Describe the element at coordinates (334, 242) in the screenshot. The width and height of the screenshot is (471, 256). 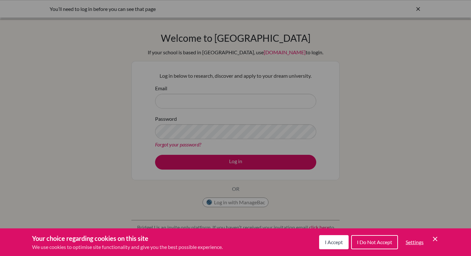
I see `button: I Accept` at that location.